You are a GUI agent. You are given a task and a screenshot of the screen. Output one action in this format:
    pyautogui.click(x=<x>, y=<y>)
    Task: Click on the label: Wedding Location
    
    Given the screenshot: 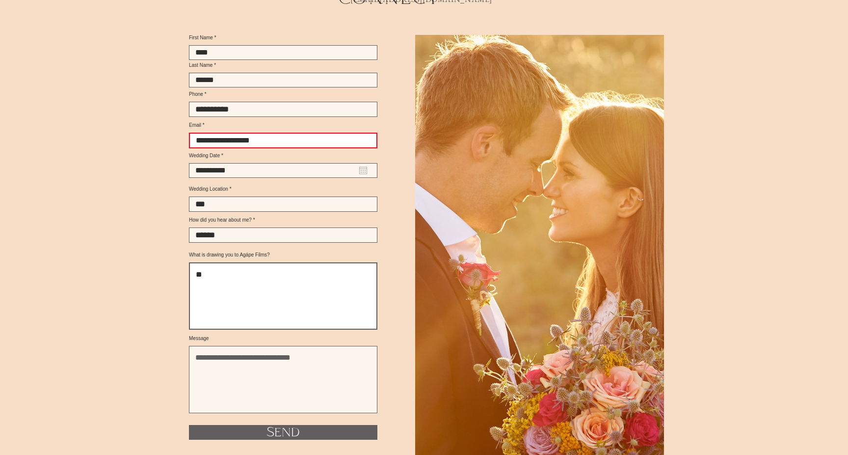 What is the action you would take?
    pyautogui.click(x=283, y=189)
    